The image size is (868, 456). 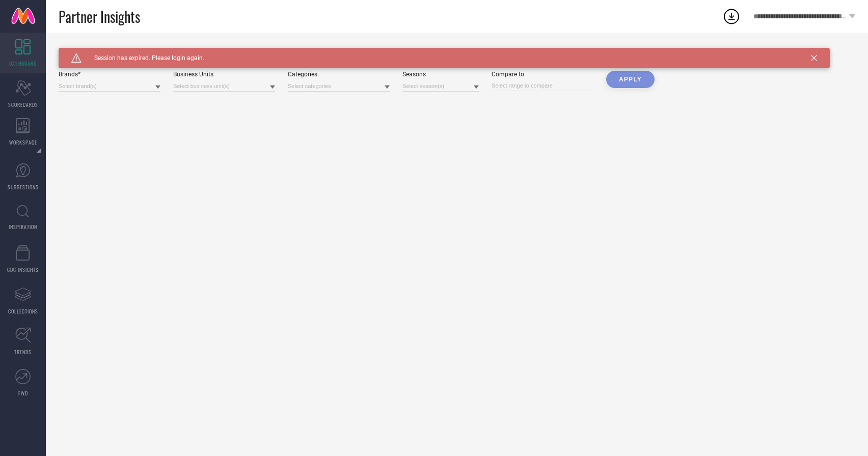 I want to click on div: Open download list, so click(x=731, y=16).